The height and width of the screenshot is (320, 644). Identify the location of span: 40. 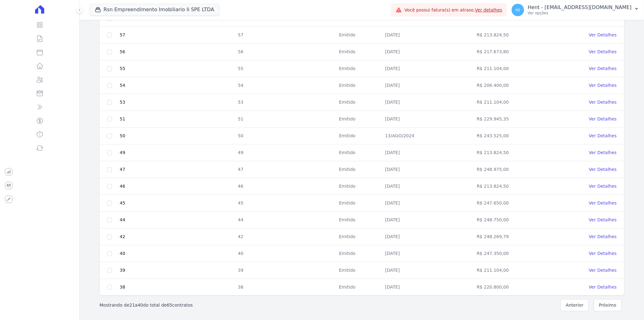
(140, 305).